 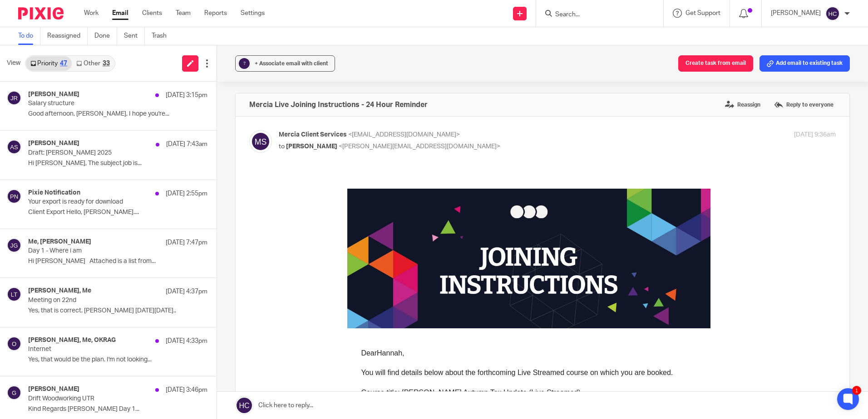 I want to click on span: Following the course, please provide us with your feedback using the link below., so click(x=211, y=394).